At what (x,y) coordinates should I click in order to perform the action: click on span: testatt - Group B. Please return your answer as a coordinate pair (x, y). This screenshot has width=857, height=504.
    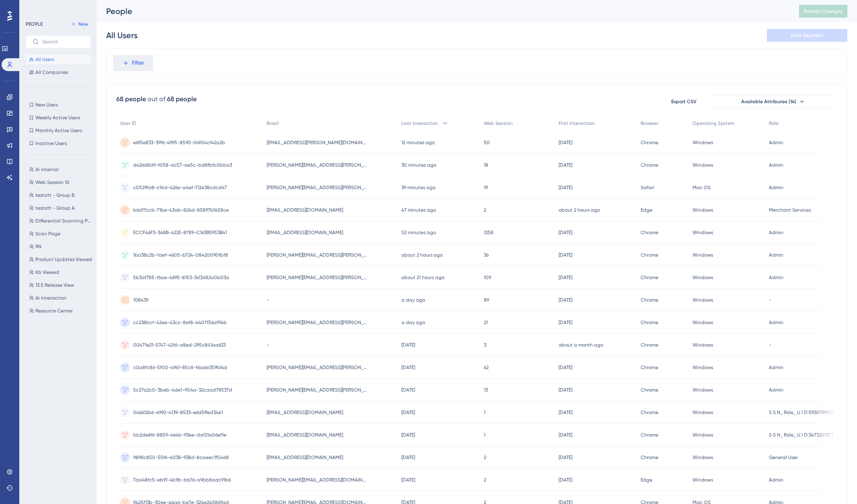
    Looking at the image, I should click on (55, 196).